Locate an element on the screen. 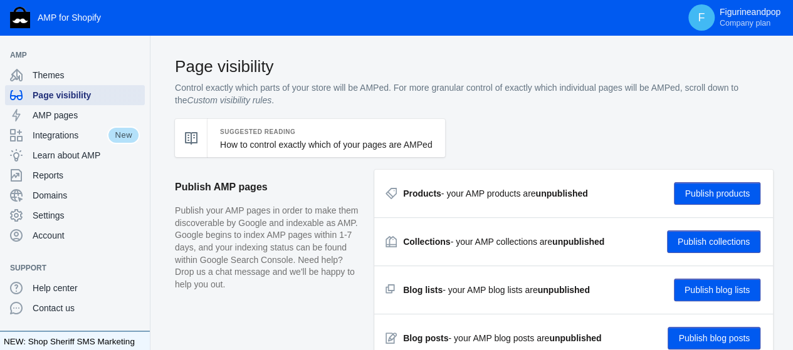  span: Help center is located at coordinates (86, 288).